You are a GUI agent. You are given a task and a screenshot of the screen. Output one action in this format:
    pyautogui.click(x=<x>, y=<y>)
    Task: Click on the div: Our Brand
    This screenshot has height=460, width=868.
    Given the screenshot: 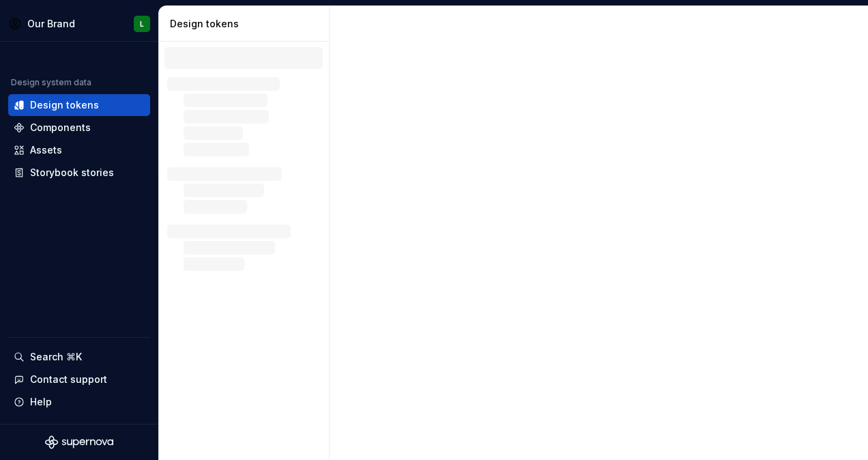 What is the action you would take?
    pyautogui.click(x=51, y=24)
    